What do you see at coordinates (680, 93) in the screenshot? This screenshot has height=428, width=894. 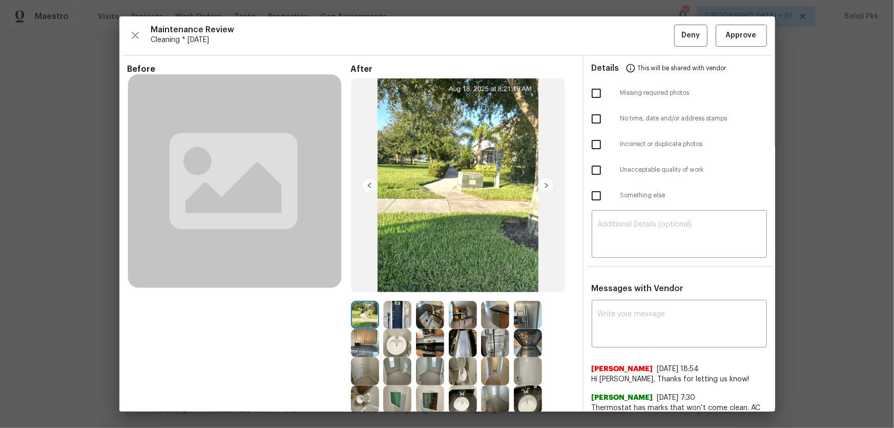 I see `div: Missing required photos` at bounding box center [680, 93].